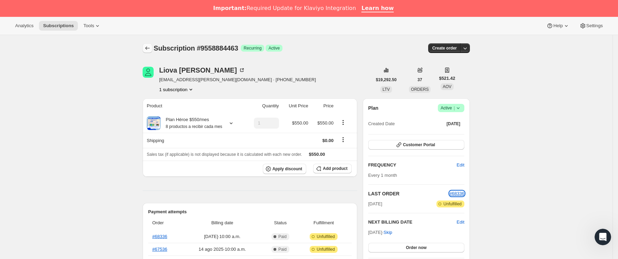 This screenshot has height=259, width=618. What do you see at coordinates (222, 223) in the screenshot?
I see `span: Billing date` at bounding box center [222, 223].